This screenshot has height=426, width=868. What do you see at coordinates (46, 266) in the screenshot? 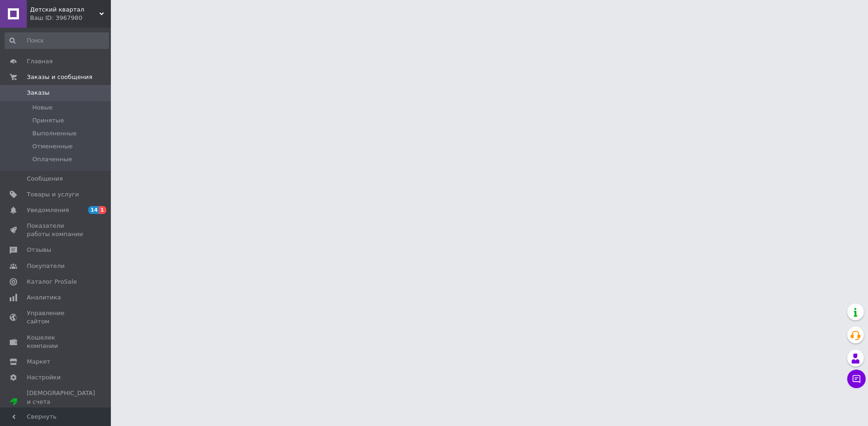
I see `span: Покупатели` at bounding box center [46, 266].